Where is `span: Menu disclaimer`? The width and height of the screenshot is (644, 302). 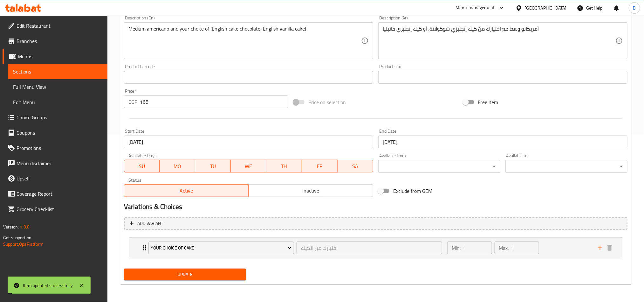 span: Menu disclaimer is located at coordinates (59, 163).